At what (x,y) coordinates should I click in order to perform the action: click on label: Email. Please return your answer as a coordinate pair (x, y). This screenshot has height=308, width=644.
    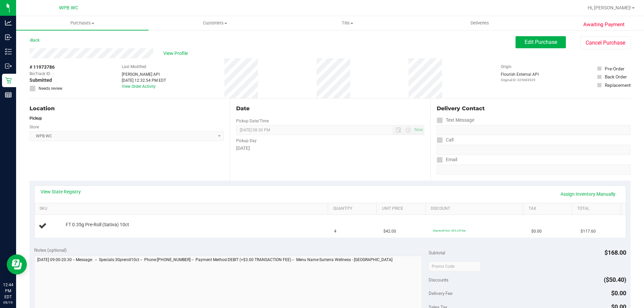
    Looking at the image, I should click on (446, 159).